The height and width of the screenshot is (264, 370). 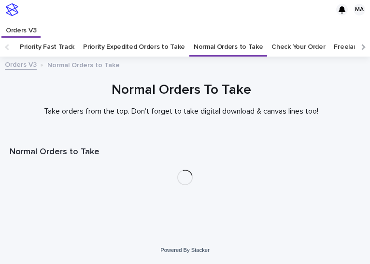 I want to click on h1: Normal Orders to Take, so click(x=185, y=152).